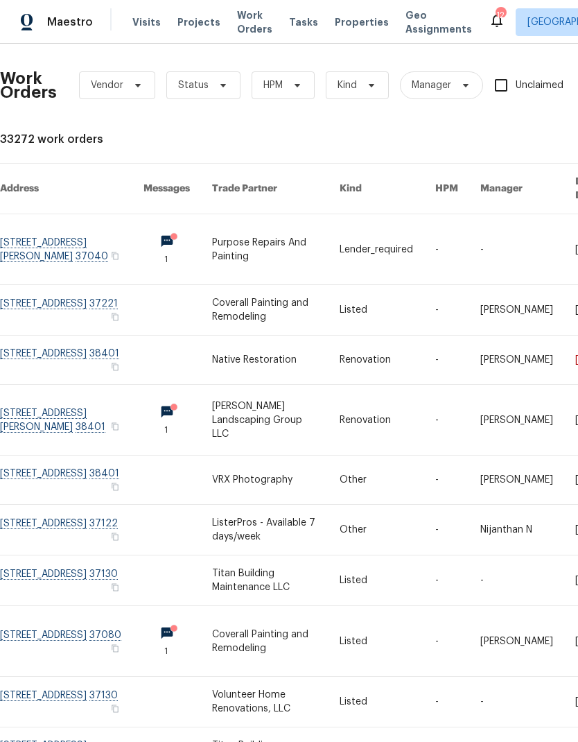  I want to click on span: Maestro, so click(70, 22).